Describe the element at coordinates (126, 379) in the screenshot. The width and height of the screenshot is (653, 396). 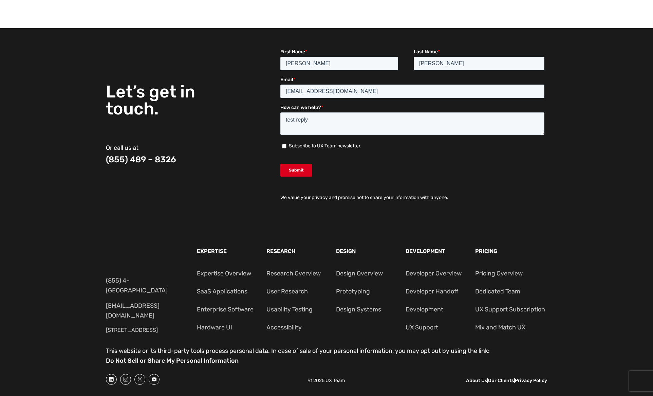
I see `a: Instagram Social Link` at that location.